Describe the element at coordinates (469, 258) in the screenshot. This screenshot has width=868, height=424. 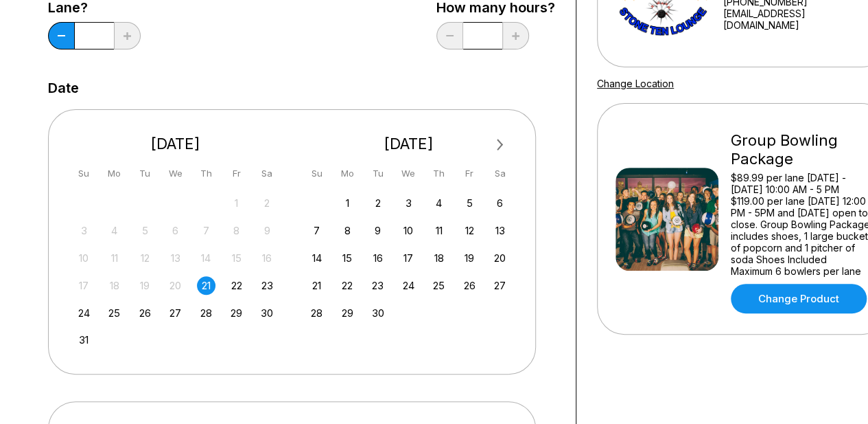
I see `div: Choose Friday, September 19th, 2025` at that location.